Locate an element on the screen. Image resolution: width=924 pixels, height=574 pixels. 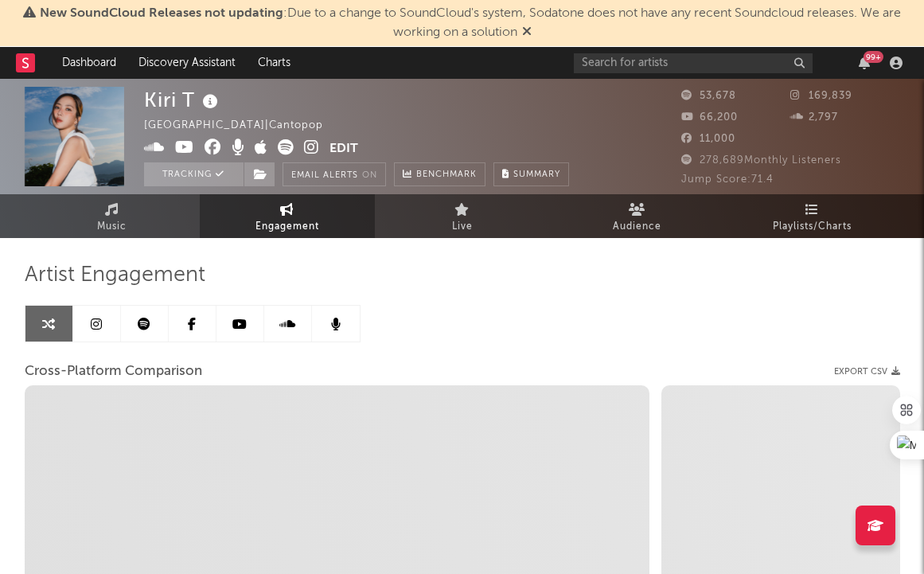
span: Dismiss is located at coordinates (527, 33).